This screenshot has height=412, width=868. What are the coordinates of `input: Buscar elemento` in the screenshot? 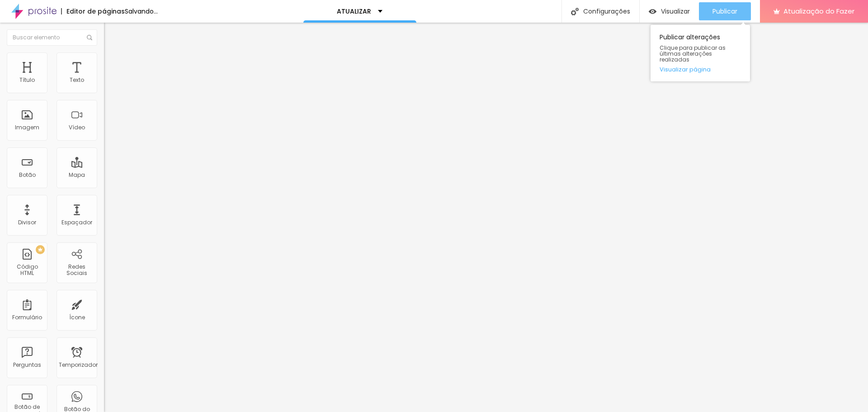 It's located at (52, 37).